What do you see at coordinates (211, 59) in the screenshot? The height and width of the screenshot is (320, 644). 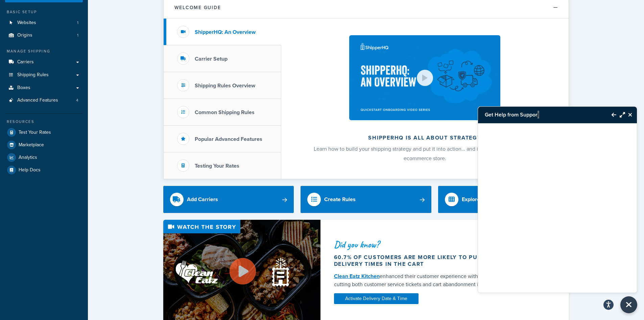 I see `h3: Carrier Setup` at bounding box center [211, 59].